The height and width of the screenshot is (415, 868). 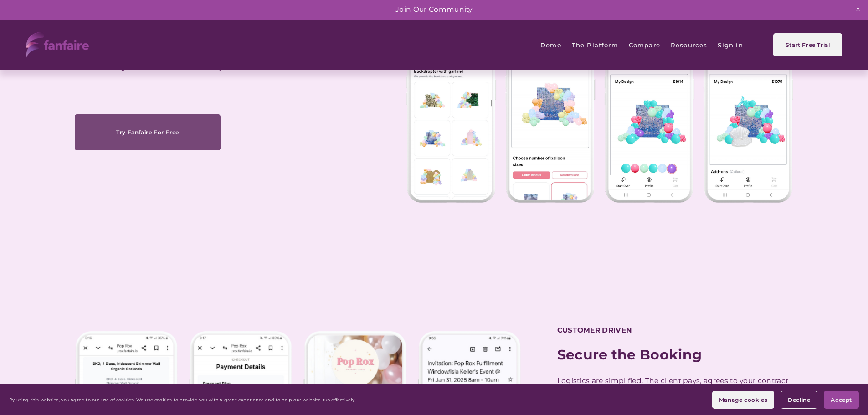 I want to click on img: fanfaire, so click(x=57, y=45).